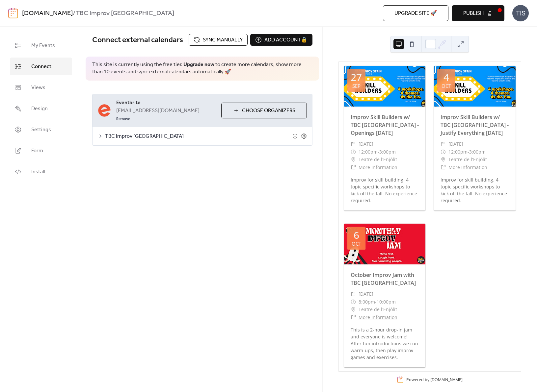  I want to click on a: Views, so click(41, 87).